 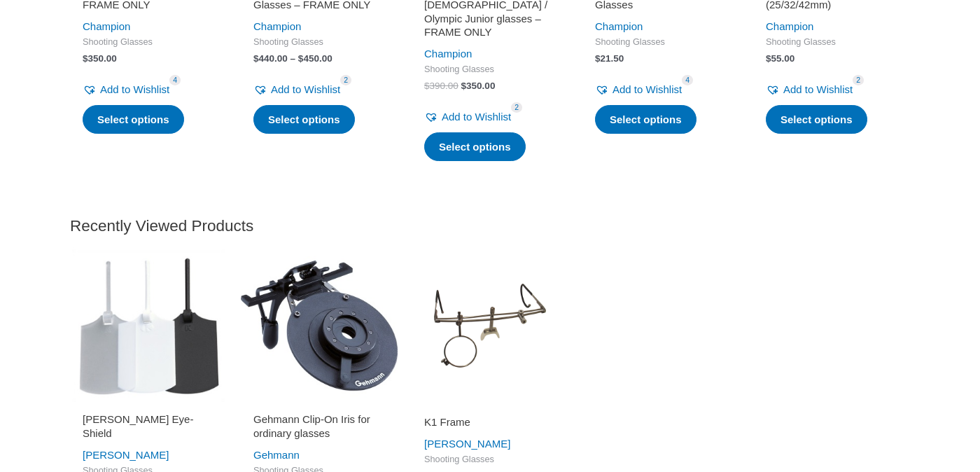 What do you see at coordinates (490, 326) in the screenshot?
I see `img: K1 Frame` at bounding box center [490, 326].